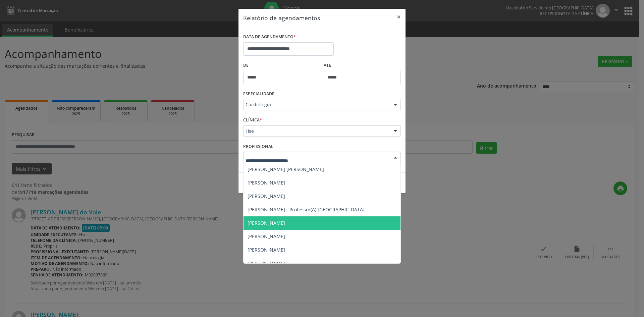 This screenshot has width=644, height=317. I want to click on span: Cardiologia, so click(316, 105).